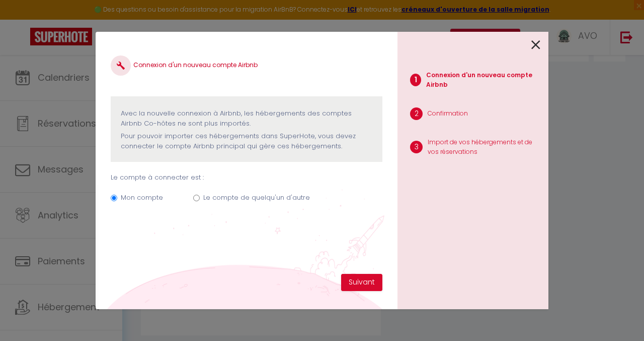 This screenshot has height=341, width=644. What do you see at coordinates (247, 141) in the screenshot?
I see `p: Pour pouvoir importer ces hébergements dans SuperHote, vous devez connecter le compte Airbnb prin...` at bounding box center [247, 141].